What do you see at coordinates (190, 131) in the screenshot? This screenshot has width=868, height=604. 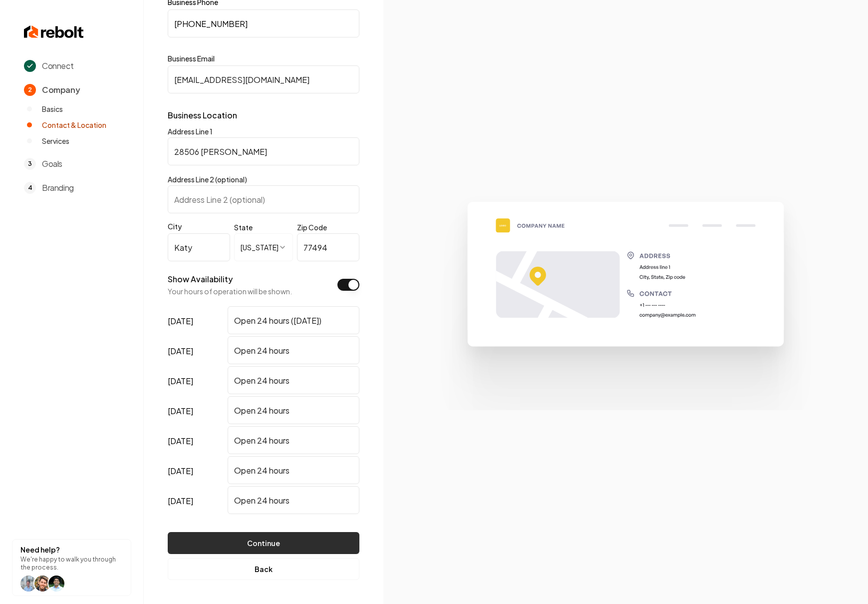 I see `label: Address Line 1` at bounding box center [190, 131].